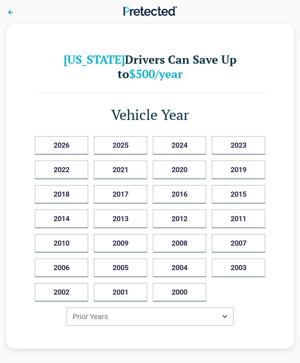 The height and width of the screenshot is (363, 300). Describe the element at coordinates (180, 268) in the screenshot. I see `button: 2004` at that location.